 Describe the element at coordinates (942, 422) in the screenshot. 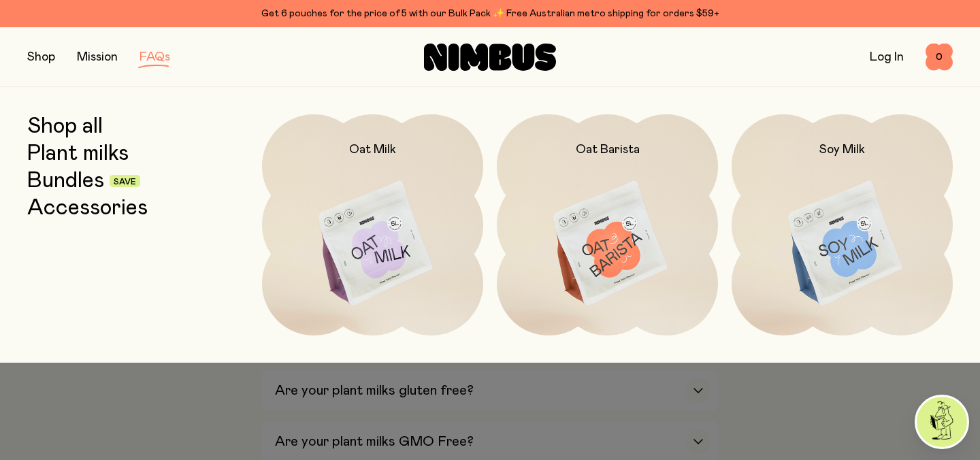

I see `img: agent` at that location.